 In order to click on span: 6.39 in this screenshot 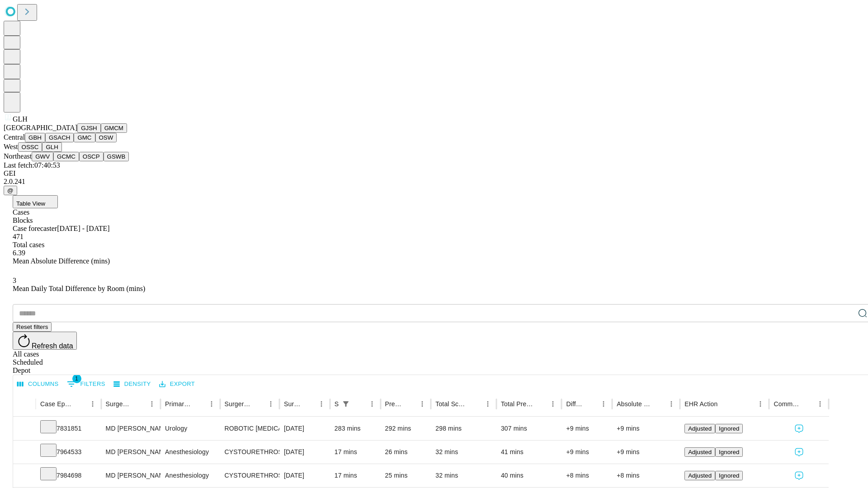, I will do `click(19, 253)`.